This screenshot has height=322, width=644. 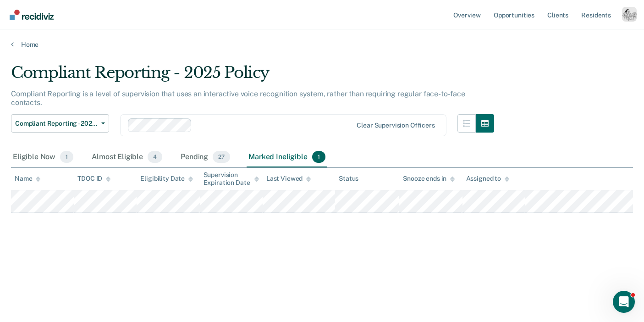 What do you see at coordinates (60, 123) in the screenshot?
I see `button: Compliant Reporting - 2025 Policy` at bounding box center [60, 123].